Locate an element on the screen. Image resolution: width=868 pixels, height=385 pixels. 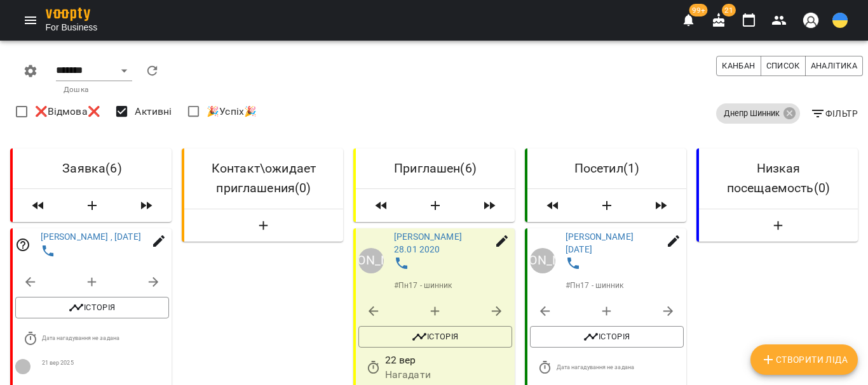
span: 🎉Успіх🎉 is located at coordinates (231, 112).